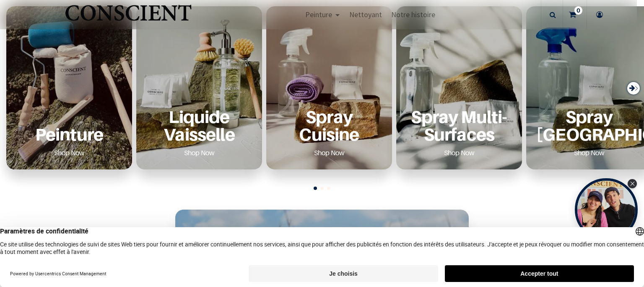 This screenshot has width=644, height=287. What do you see at coordinates (322, 189) in the screenshot?
I see `span: Go to slide 2` at bounding box center [322, 189].